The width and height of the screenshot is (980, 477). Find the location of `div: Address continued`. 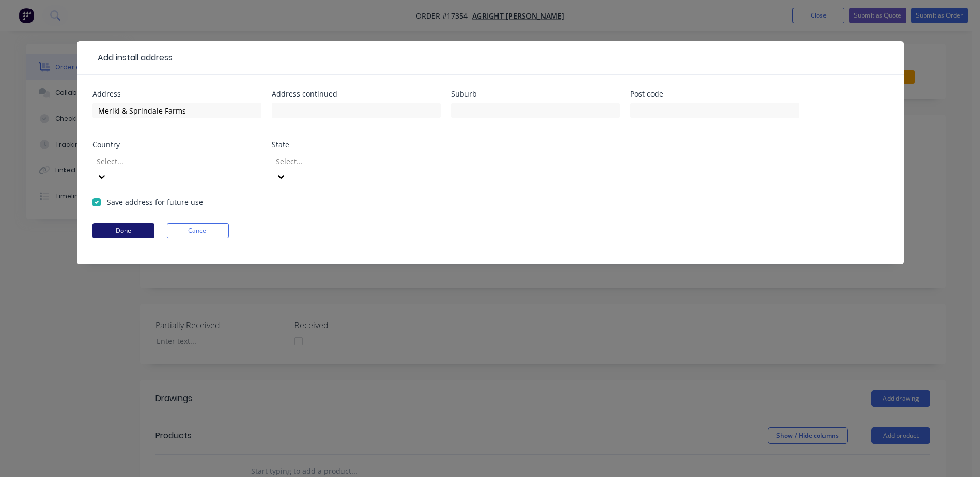

div: Address continued is located at coordinates (356, 94).